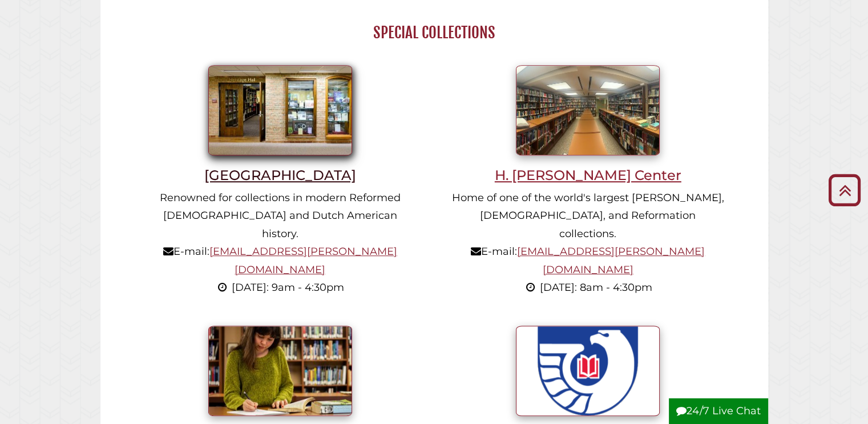 The image size is (868, 424). What do you see at coordinates (587, 111) in the screenshot?
I see `img: Inside Meeter Center` at bounding box center [587, 111].